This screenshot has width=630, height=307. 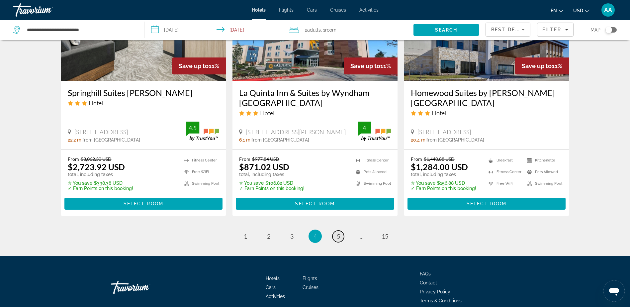 I want to click on span: Cars, so click(x=312, y=10).